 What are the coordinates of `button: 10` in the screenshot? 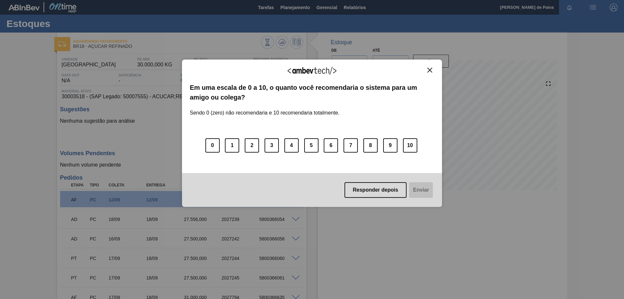 It's located at (410, 145).